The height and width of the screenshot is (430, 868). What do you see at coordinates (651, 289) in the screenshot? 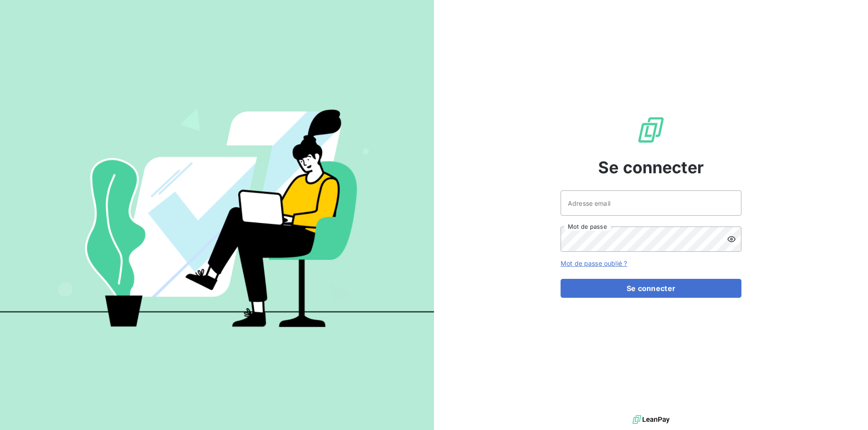
I see `button: Se connecter` at bounding box center [651, 289].